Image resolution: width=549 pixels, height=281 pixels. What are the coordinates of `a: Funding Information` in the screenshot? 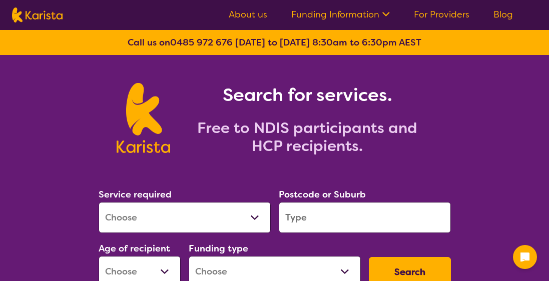 It's located at (341, 15).